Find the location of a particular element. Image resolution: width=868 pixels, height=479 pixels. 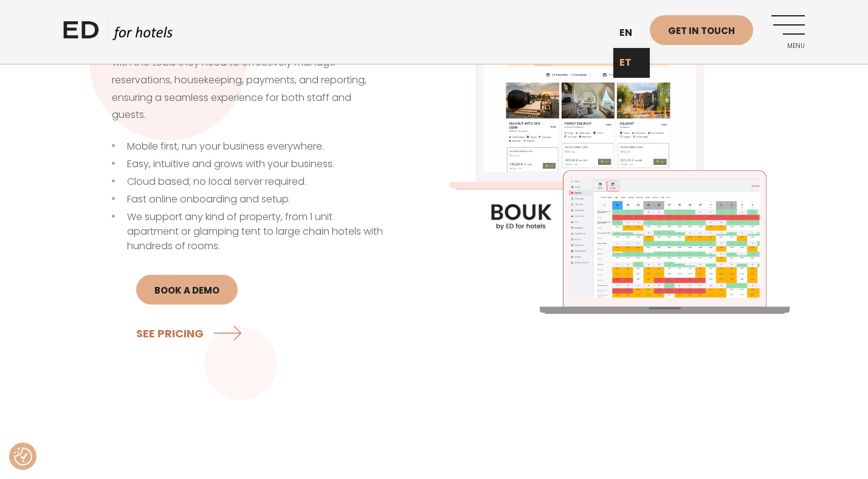

li: Cloud based; no local server required. is located at coordinates (249, 182).